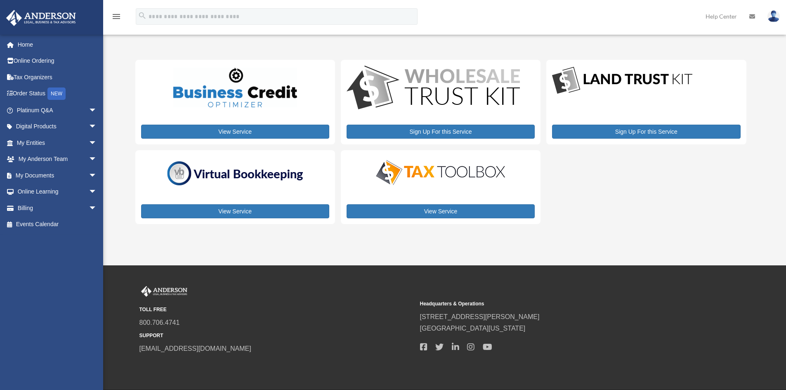 The width and height of the screenshot is (786, 390). Describe the element at coordinates (55, 127) in the screenshot. I see `a: Digital Productsarrow_drop_down` at that location.